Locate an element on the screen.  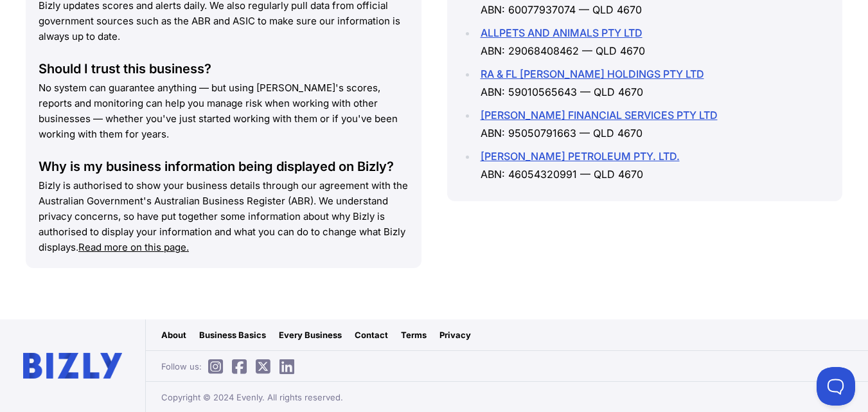
a: Every Business is located at coordinates (311, 335).